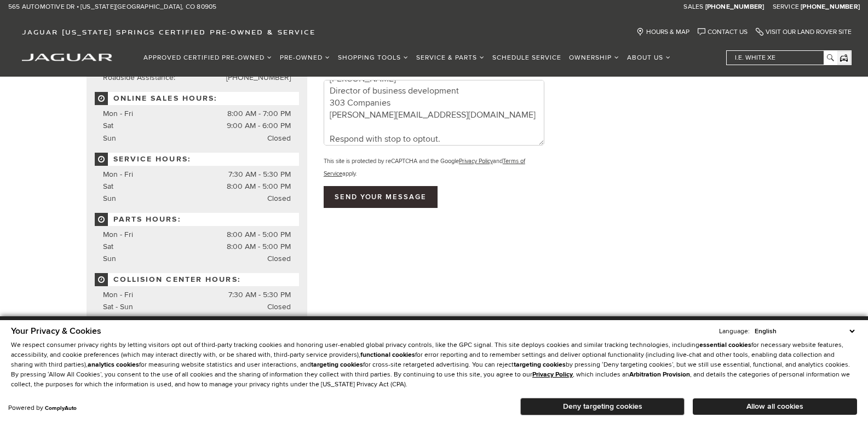 This screenshot has height=423, width=868. Describe the element at coordinates (662, 31) in the screenshot. I see `a: Hours & Map` at that location.